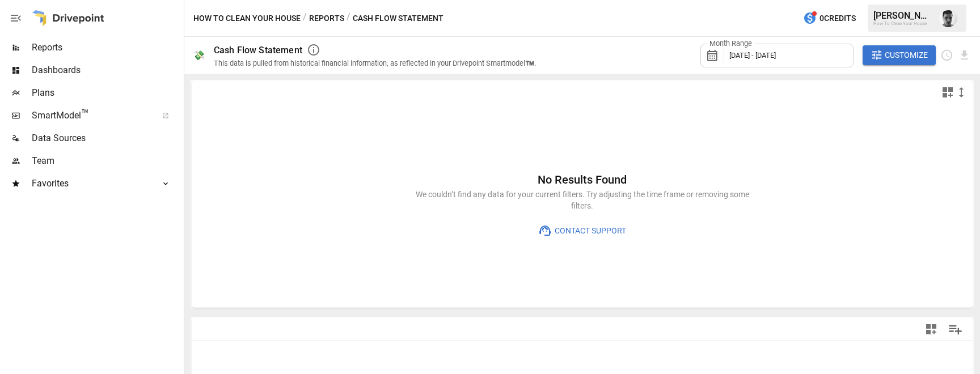 The image size is (980, 374). Describe the element at coordinates (85, 114) in the screenshot. I see `span: ™` at that location.